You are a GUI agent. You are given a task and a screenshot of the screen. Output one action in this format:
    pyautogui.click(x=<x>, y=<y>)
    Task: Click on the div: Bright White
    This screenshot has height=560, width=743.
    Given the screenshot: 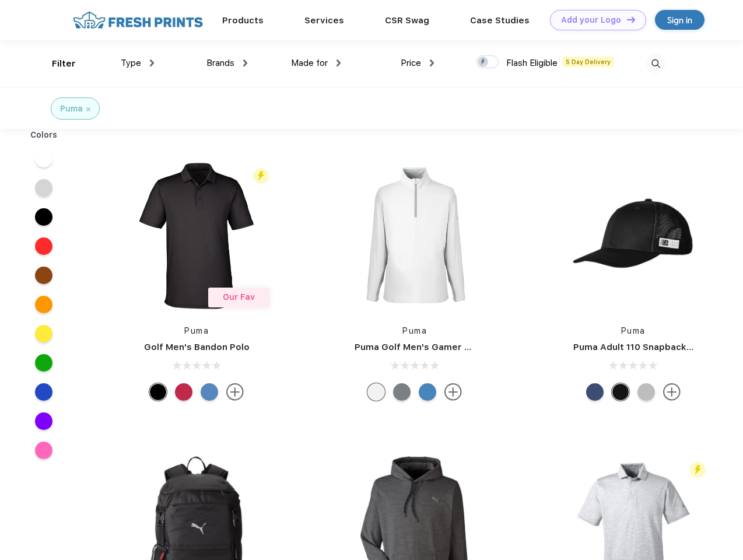 What is the action you would take?
    pyautogui.click(x=376, y=392)
    